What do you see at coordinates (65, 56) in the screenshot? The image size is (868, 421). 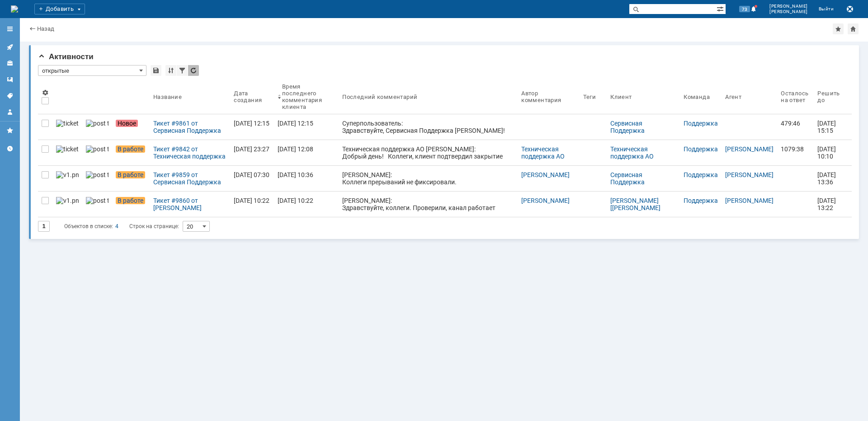 I see `span: Активности` at bounding box center [65, 56].